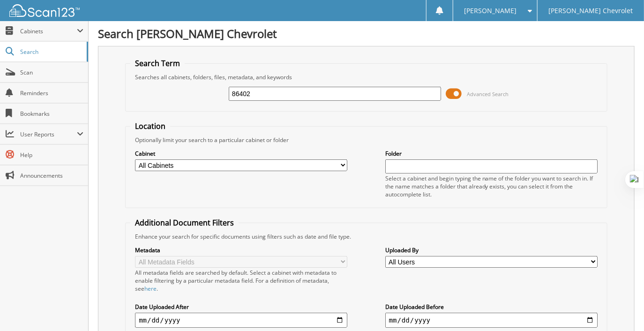 The height and width of the screenshot is (331, 644). What do you see at coordinates (48, 134) in the screenshot?
I see `span: User Reports` at bounding box center [48, 134].